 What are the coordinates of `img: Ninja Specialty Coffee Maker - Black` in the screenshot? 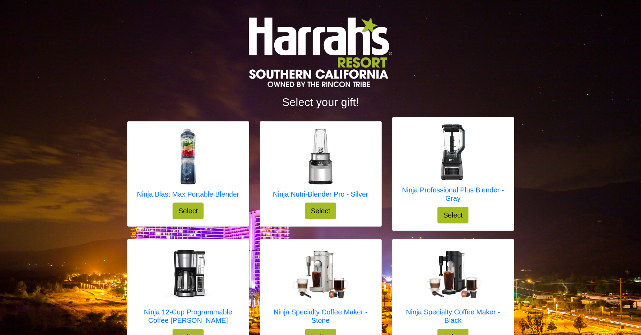 It's located at (453, 275).